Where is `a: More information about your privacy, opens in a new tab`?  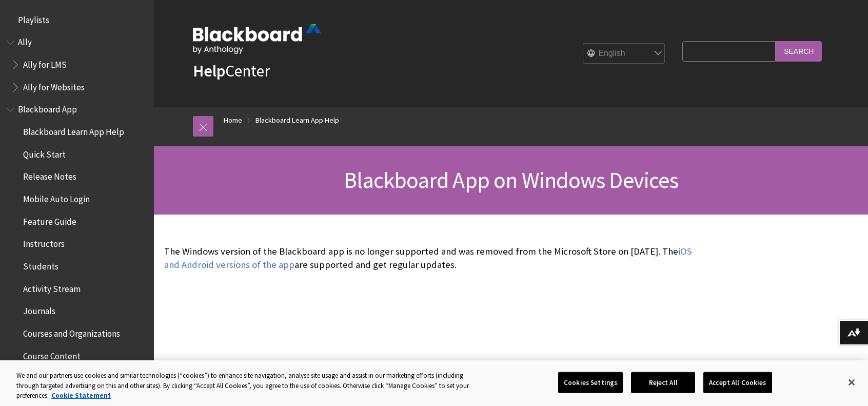
a: More information about your privacy, opens in a new tab is located at coordinates (81, 395).